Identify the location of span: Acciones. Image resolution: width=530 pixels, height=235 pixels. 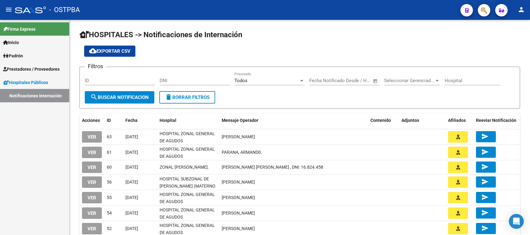
(91, 120).